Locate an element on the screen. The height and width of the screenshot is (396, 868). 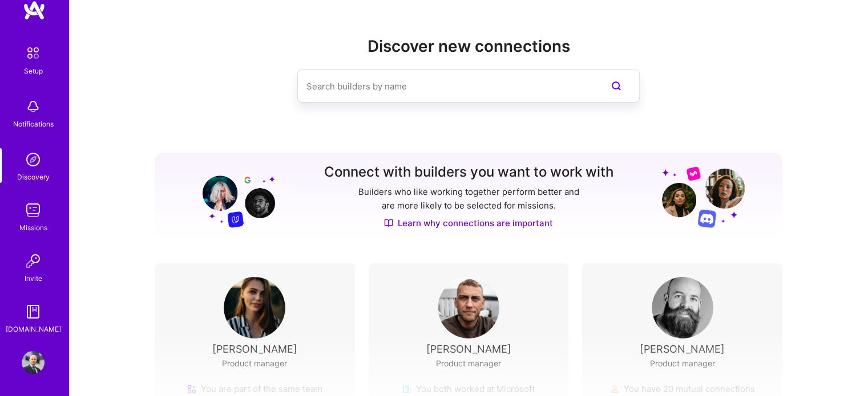
div: Missions is located at coordinates (33, 227).